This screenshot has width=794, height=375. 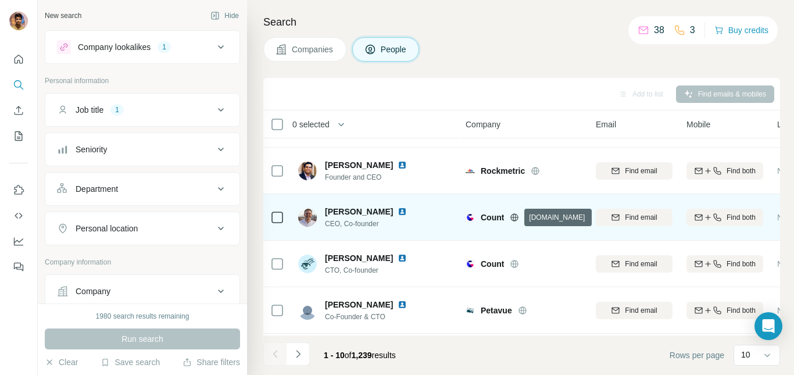 I want to click on span: Companies, so click(x=313, y=49).